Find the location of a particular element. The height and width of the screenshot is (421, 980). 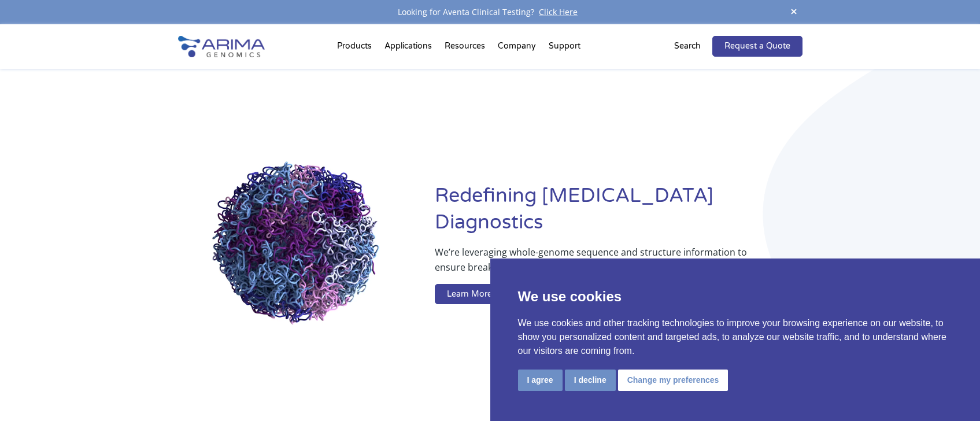

a: Learn More is located at coordinates (470, 294).